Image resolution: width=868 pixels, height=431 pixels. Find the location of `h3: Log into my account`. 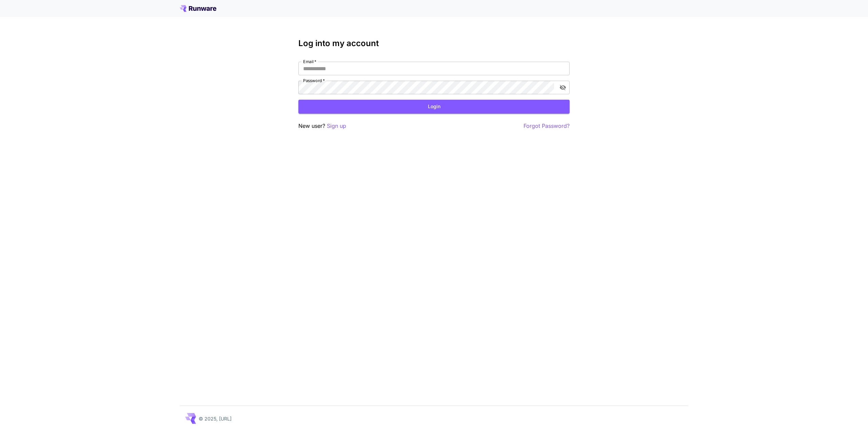

h3: Log into my account is located at coordinates (434, 43).